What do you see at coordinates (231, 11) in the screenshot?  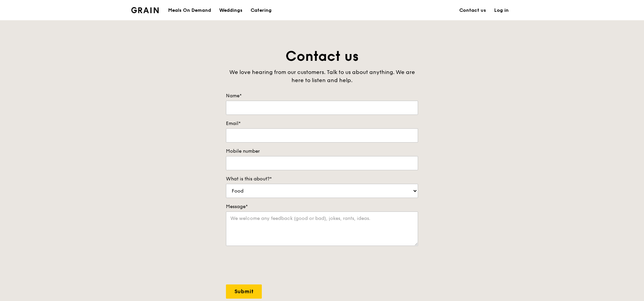 I see `a: Weddings` at bounding box center [231, 11].